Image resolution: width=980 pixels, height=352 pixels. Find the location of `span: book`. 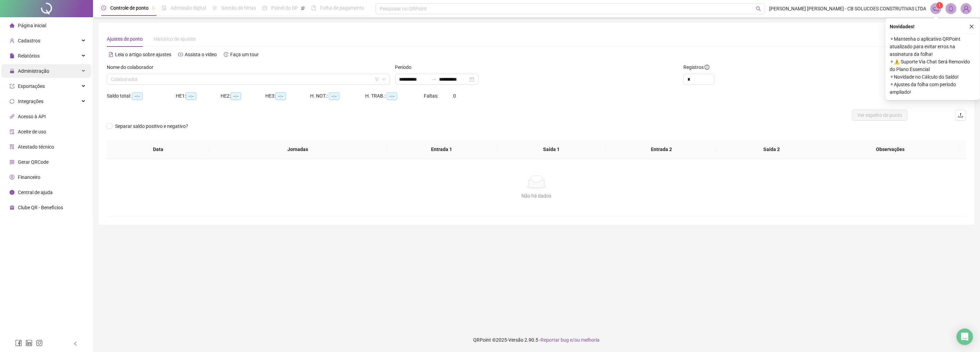

span: book is located at coordinates (314, 8).